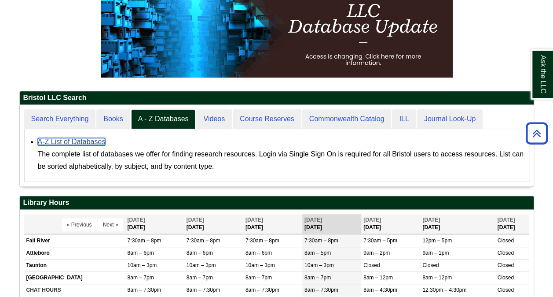 The height and width of the screenshot is (297, 553). What do you see at coordinates (267, 119) in the screenshot?
I see `a: Course Reserves` at bounding box center [267, 119].